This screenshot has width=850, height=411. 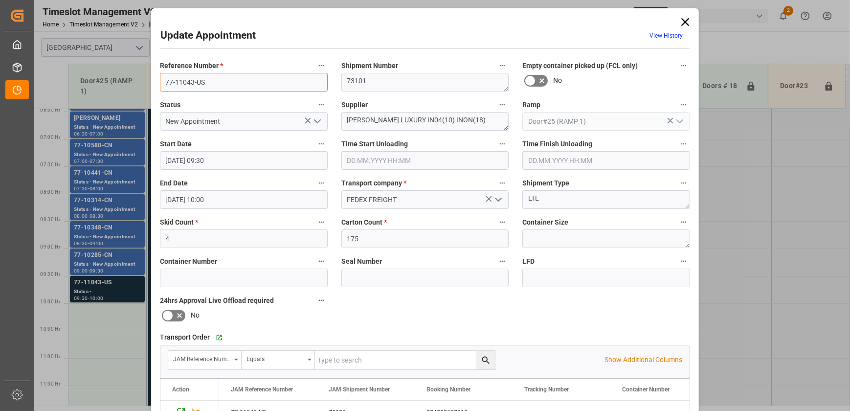 What do you see at coordinates (502, 105) in the screenshot?
I see `button: Supplier` at bounding box center [502, 105].